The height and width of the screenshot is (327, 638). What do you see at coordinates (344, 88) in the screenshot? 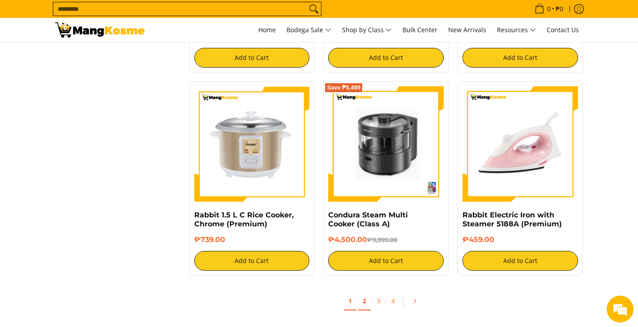
I see `span: Save ₱5,499` at bounding box center [344, 88].